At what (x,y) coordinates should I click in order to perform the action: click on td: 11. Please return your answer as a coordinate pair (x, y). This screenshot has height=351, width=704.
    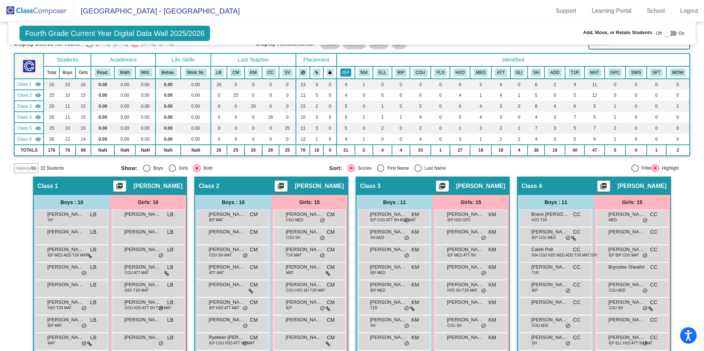
    Looking at the image, I should click on (67, 106).